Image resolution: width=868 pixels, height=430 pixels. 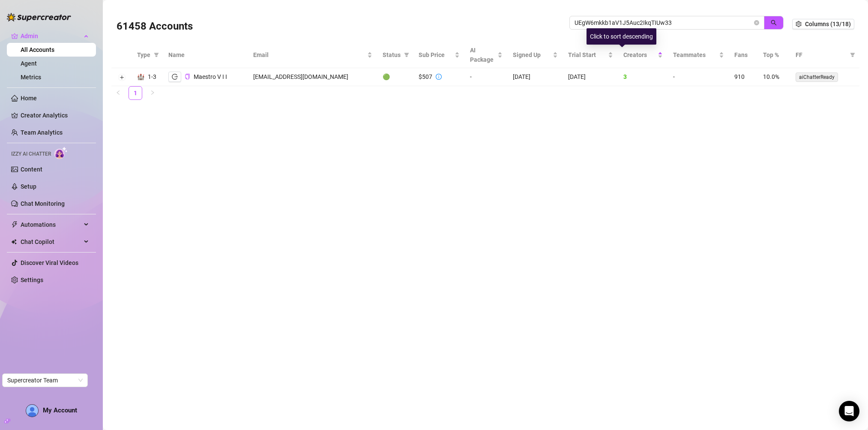 What do you see at coordinates (152, 93) in the screenshot?
I see `li: Next Page` at bounding box center [152, 93].